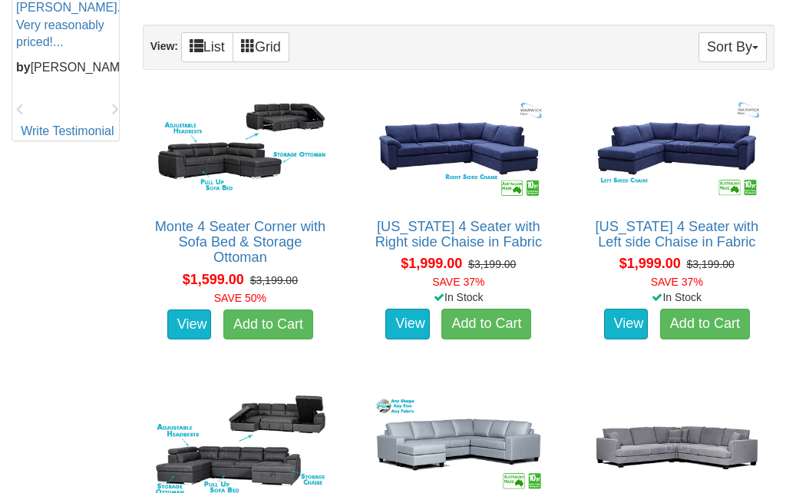 The image size is (786, 493). I want to click on a: Grid, so click(261, 47).